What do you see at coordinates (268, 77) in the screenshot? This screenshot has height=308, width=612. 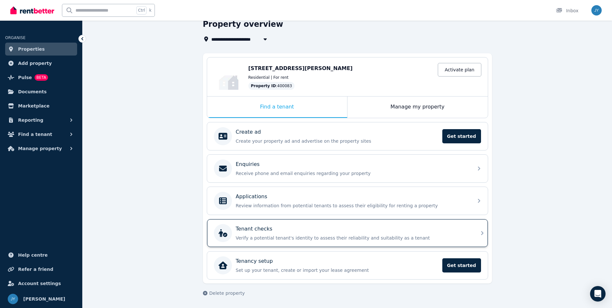 I see `span: Residential | For rent` at bounding box center [268, 77].